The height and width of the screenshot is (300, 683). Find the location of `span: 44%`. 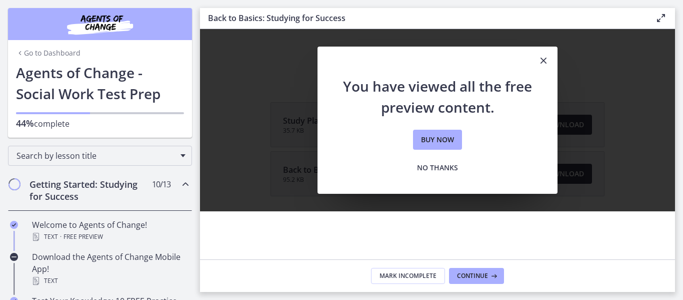

span: 44% is located at coordinates (25, 123).